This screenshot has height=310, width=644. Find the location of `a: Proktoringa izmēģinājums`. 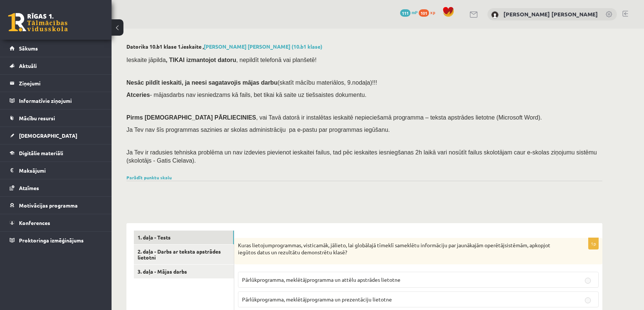

a: Proktoringa izmēģinājums is located at coordinates (56, 240).